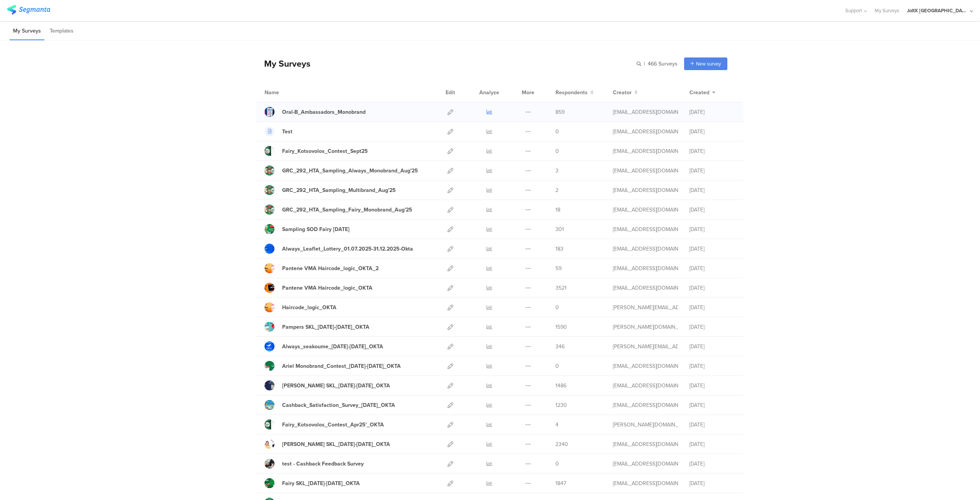  I want to click on div: Pantene VMA Haircode_logic_OKTA, so click(327, 288).